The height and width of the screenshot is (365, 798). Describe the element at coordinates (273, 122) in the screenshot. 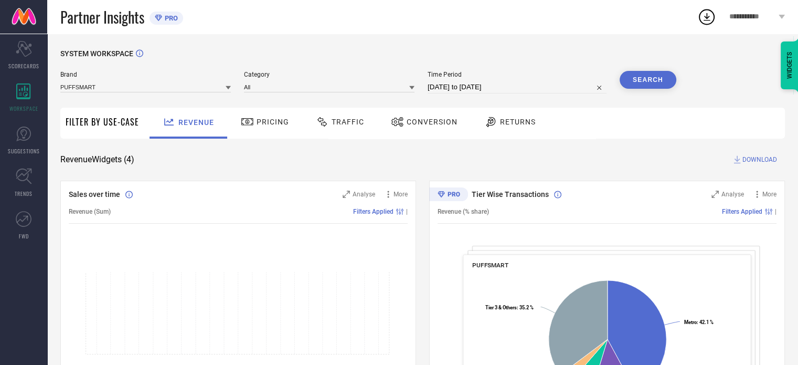

I see `span: Pricing` at that location.